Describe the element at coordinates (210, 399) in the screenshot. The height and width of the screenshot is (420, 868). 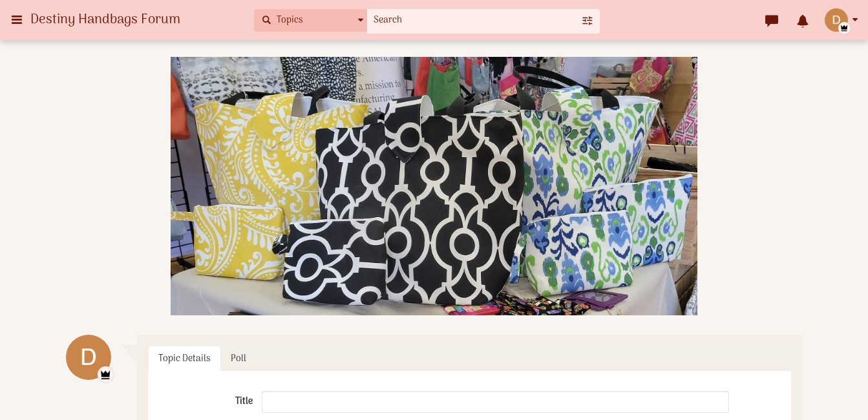
I see `label: Title` at that location.